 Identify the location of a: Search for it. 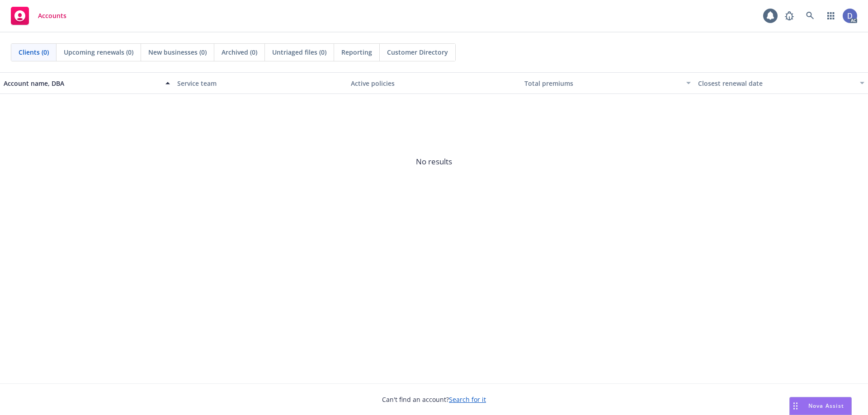
(467, 400).